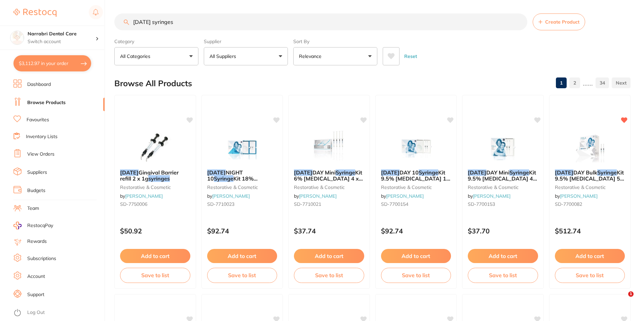 This screenshot has width=644, height=321. Describe the element at coordinates (409, 172) in the screenshot. I see `span: DAY 10` at that location.